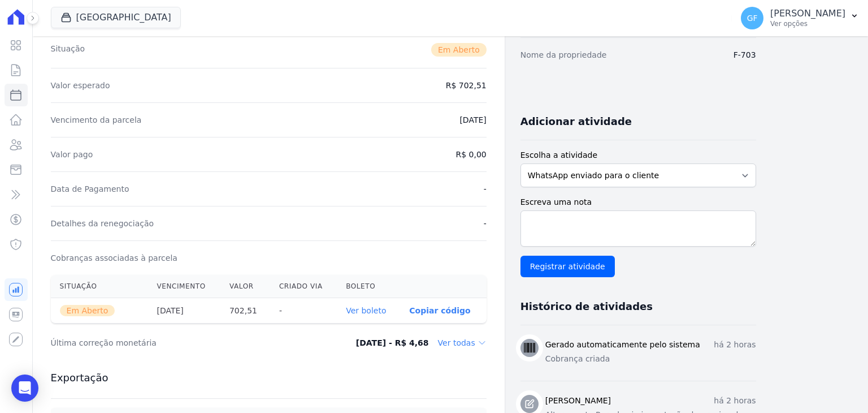 The width and height of the screenshot is (868, 413). Describe the element at coordinates (114, 258) in the screenshot. I see `dt: Cobranças associadas à parcela` at that location.